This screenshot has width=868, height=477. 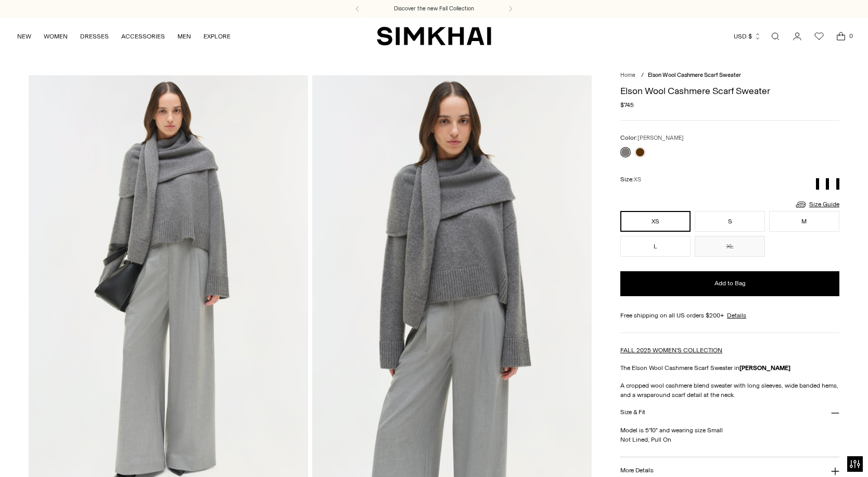 What do you see at coordinates (94, 36) in the screenshot?
I see `a: DRESSES` at bounding box center [94, 36].